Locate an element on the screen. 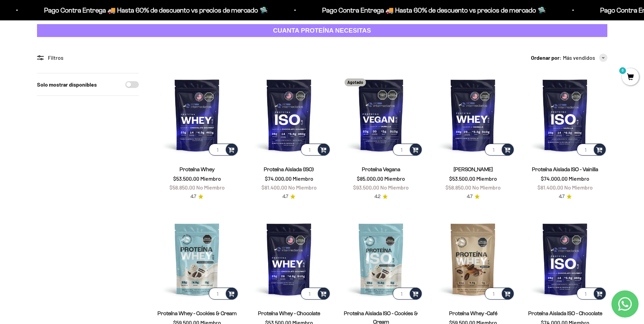 Image resolution: width=644 pixels, height=324 pixels. div: Filtros is located at coordinates (88, 58).